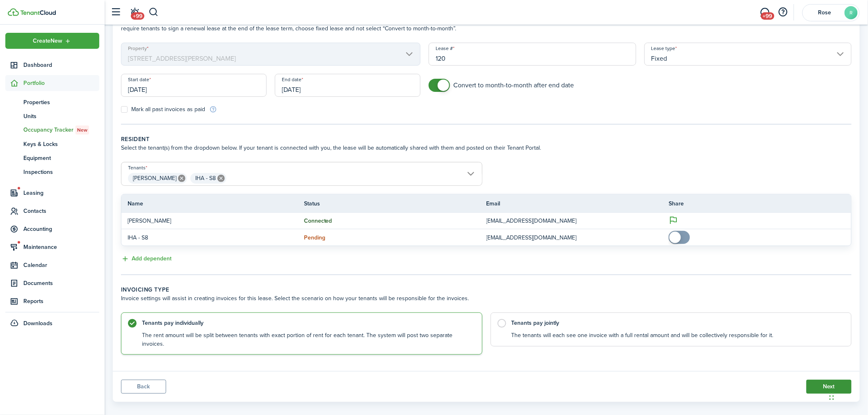 The width and height of the screenshot is (868, 415). I want to click on a: Units, so click(52, 116).